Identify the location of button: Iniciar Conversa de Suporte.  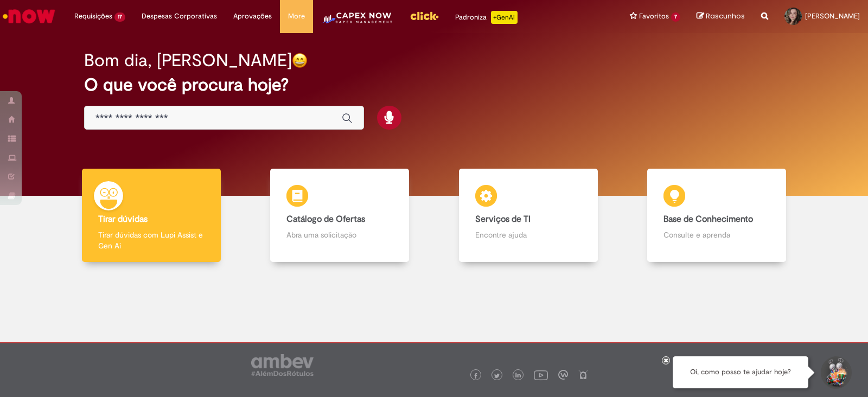
(835, 372).